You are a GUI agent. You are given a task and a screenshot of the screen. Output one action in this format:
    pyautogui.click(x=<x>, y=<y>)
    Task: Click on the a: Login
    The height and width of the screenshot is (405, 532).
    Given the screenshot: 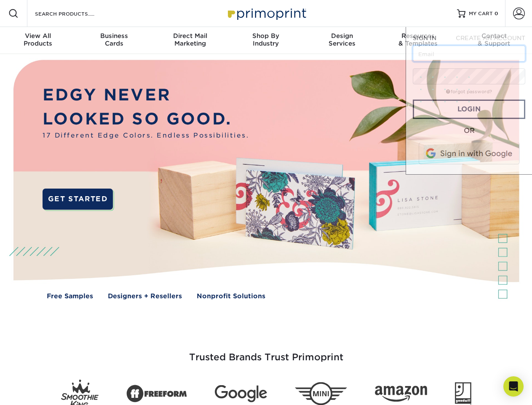 What is the action you would take?
    pyautogui.click(x=469, y=109)
    